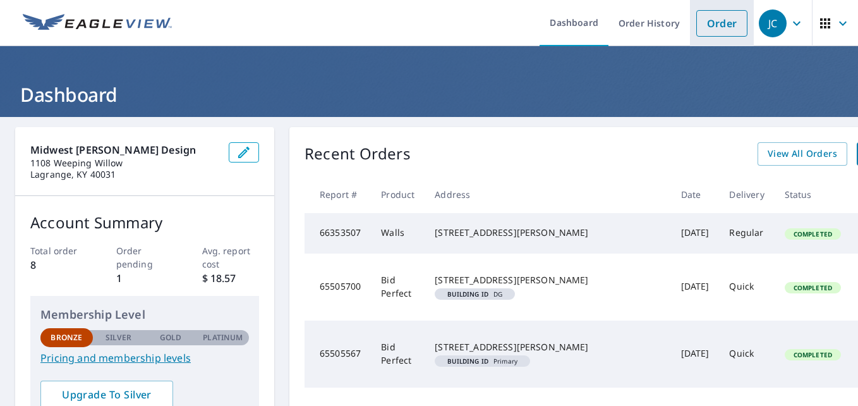 The image size is (858, 406). I want to click on th: Address, so click(547, 194).